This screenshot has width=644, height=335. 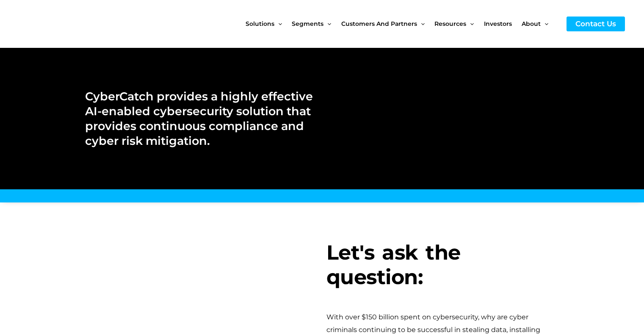 What do you see at coordinates (596, 24) in the screenshot?
I see `a: Contact Us` at bounding box center [596, 24].